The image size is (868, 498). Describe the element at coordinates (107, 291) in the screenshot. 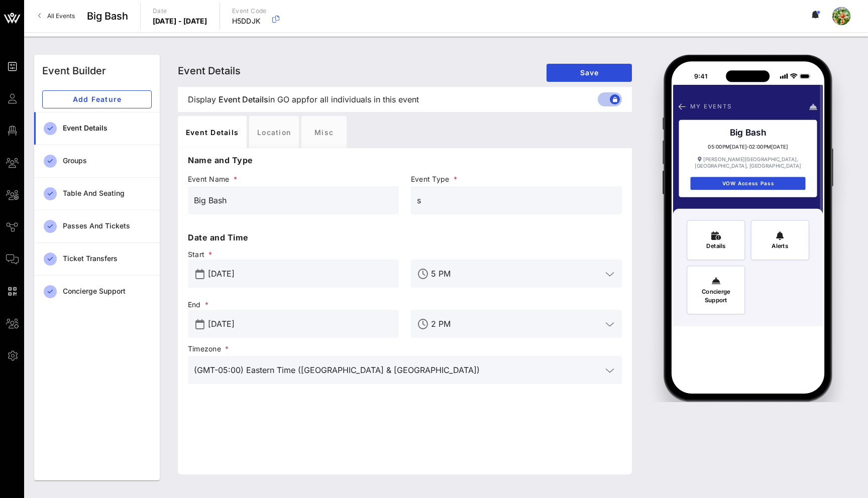

I see `div: Concierge Support` at that location.